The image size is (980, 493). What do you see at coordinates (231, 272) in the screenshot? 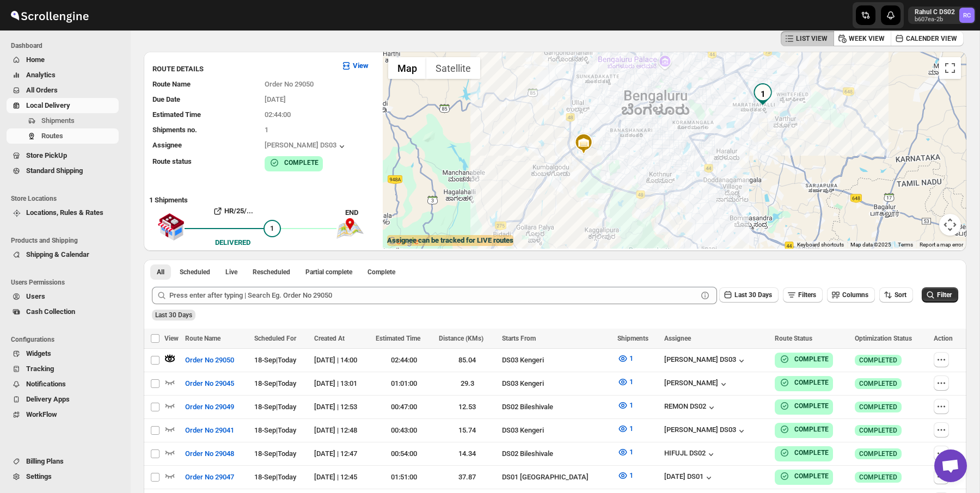
I see `span: Live` at bounding box center [231, 272].